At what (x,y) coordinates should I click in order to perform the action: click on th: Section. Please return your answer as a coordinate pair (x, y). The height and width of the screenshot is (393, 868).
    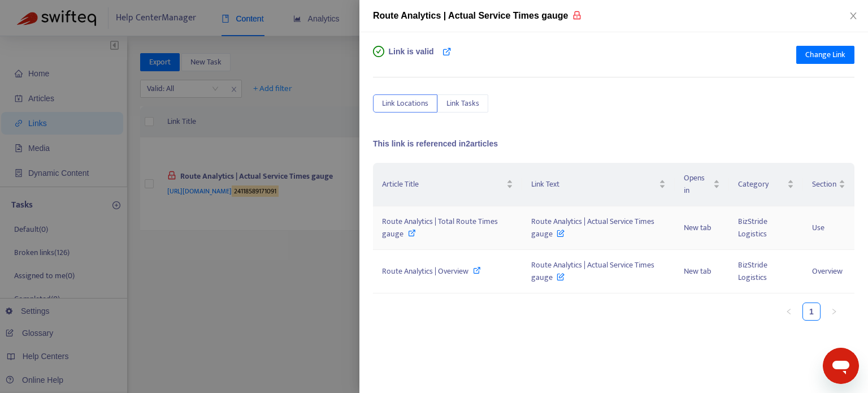
    Looking at the image, I should click on (828, 184).